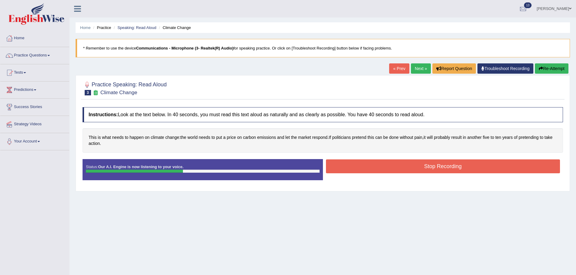  Describe the element at coordinates (202, 170) in the screenshot. I see `div: Status:` at that location.